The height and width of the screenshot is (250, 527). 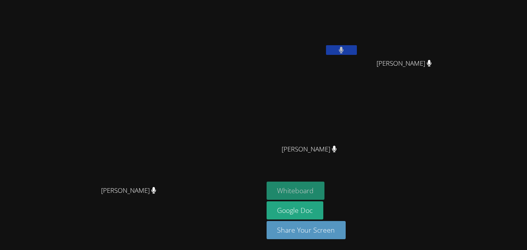 What do you see at coordinates (306, 230) in the screenshot?
I see `button: Share Your Screen` at bounding box center [306, 230].